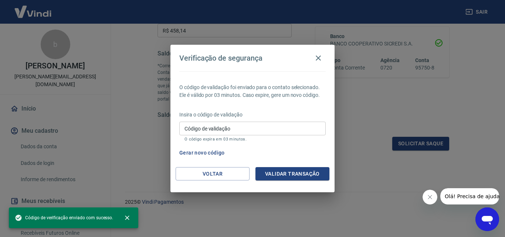  Describe the element at coordinates (212, 174) in the screenshot. I see `button: Voltar` at that location.